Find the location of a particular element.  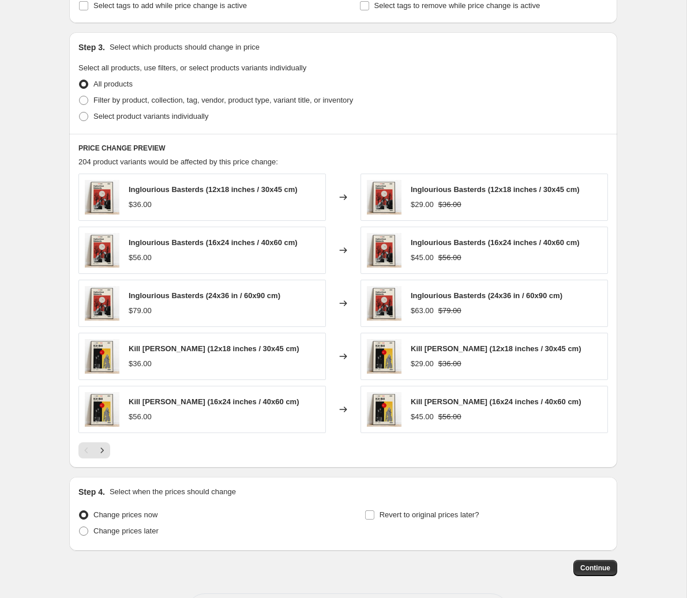

strike: $79.00 is located at coordinates (450, 311).